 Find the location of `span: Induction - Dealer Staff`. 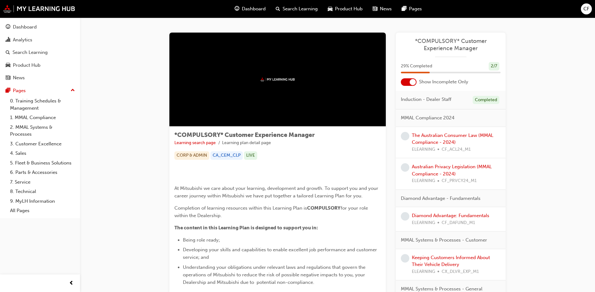

span: Induction - Dealer Staff is located at coordinates (426, 99).